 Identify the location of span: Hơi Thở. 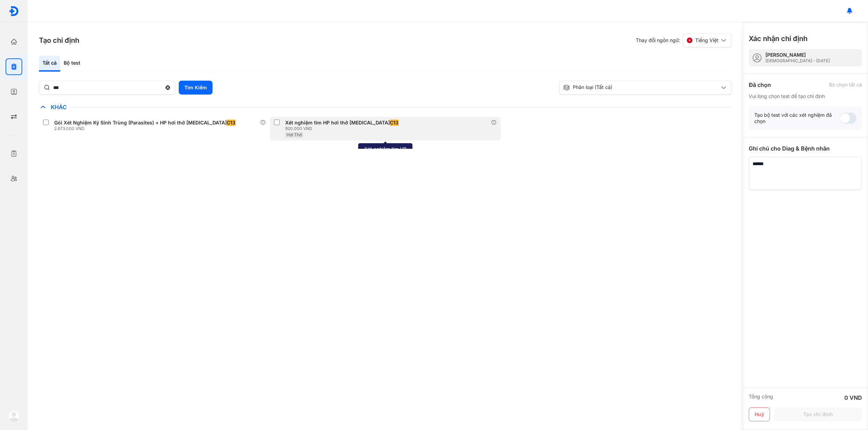
(294, 134).